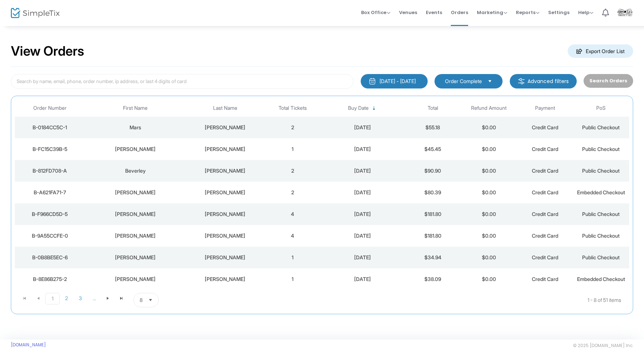  I want to click on span: Order Complete, so click(463, 82).